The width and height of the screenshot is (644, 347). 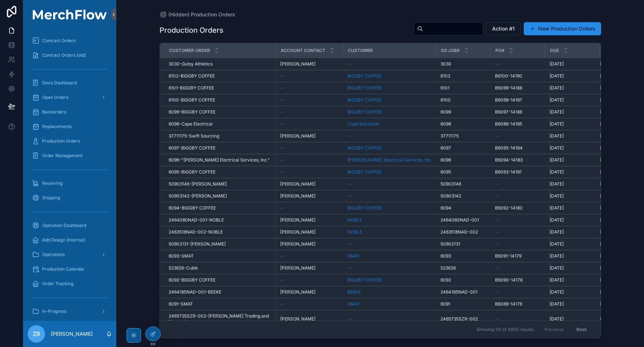 I want to click on a: 2464080NAD-001, so click(x=463, y=220).